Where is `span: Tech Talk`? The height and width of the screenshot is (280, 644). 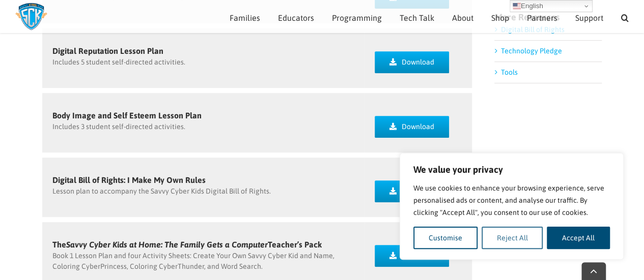
span: Tech Talk is located at coordinates (417, 18).